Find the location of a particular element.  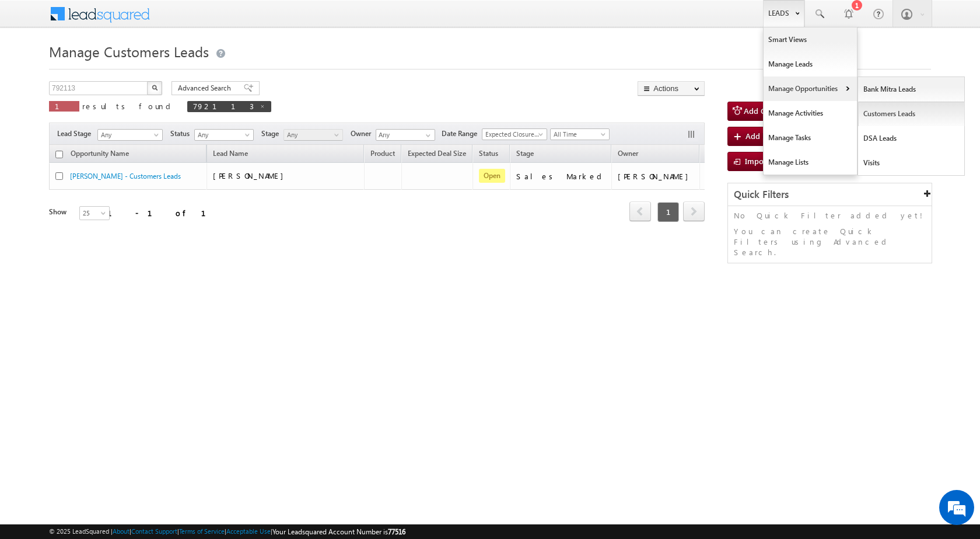

a: About is located at coordinates (121, 531).